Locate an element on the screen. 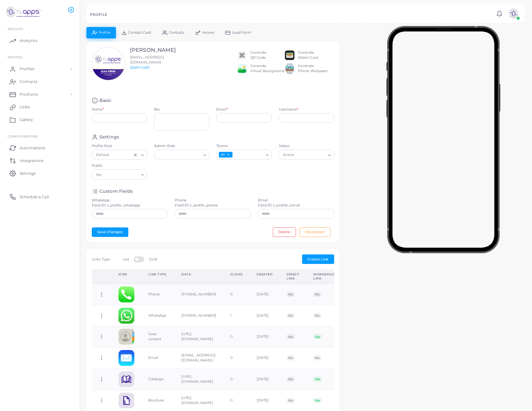 The height and width of the screenshot is (411, 532). span: Products is located at coordinates (29, 95).